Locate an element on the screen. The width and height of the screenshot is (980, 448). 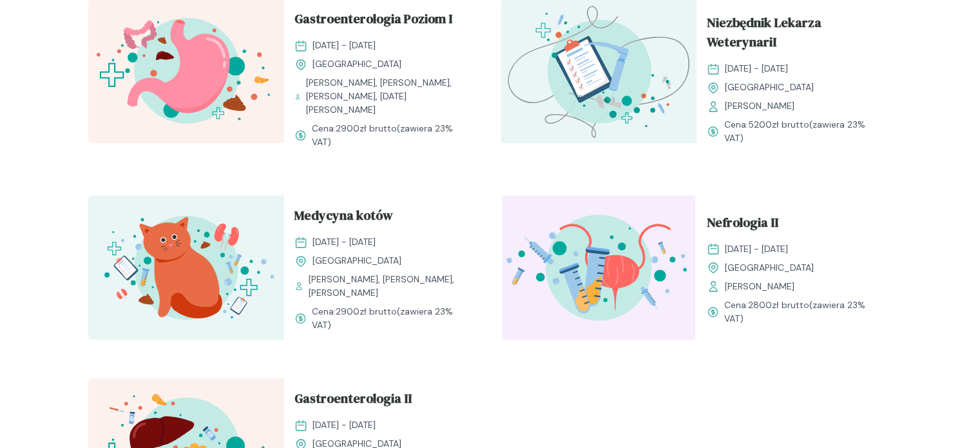
a: Gastroenterologia II is located at coordinates (382, 401).